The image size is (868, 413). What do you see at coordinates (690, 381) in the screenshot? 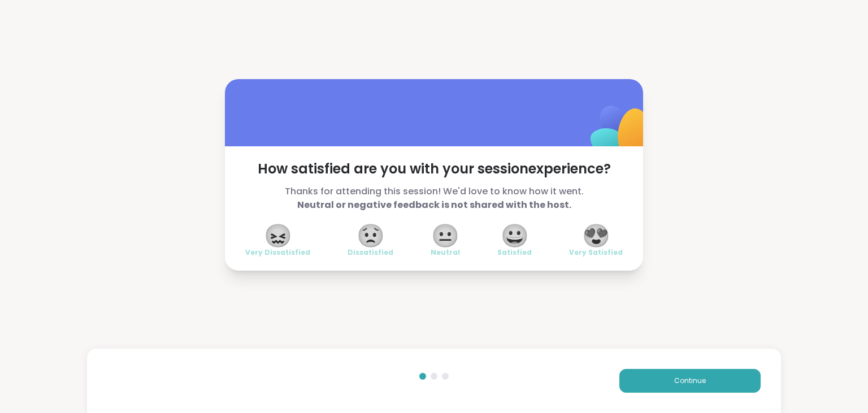
I see `button: Continue` at bounding box center [690, 381].